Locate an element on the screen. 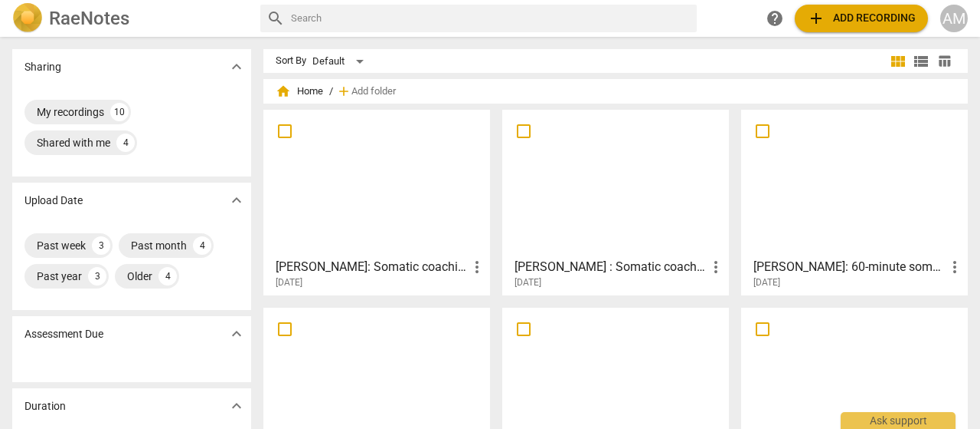 The width and height of the screenshot is (980, 429). button: Upload is located at coordinates (862, 18).